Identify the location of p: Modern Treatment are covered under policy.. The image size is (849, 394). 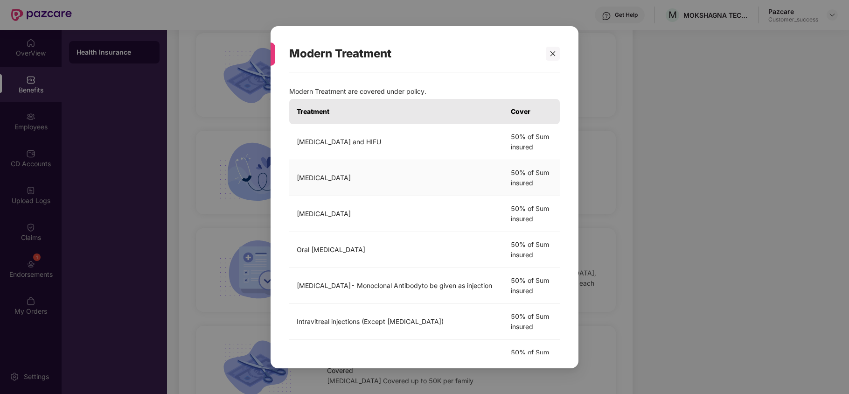
(425, 91).